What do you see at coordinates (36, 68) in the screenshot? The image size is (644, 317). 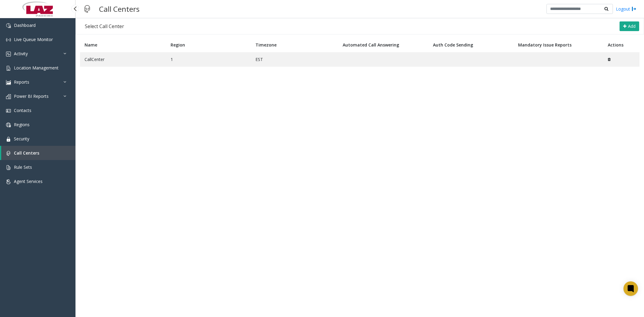 I see `span: Location Management` at bounding box center [36, 68].